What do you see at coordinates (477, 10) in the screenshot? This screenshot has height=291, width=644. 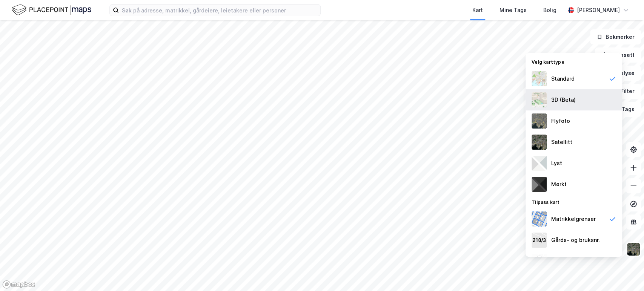 I see `div: Kart` at bounding box center [477, 10].